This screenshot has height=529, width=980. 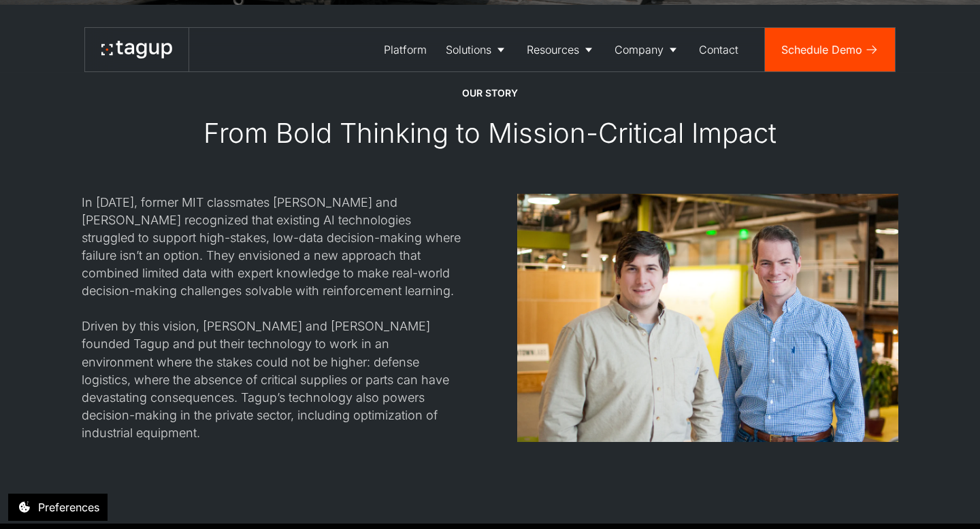 I want to click on div: Preferences, so click(x=68, y=507).